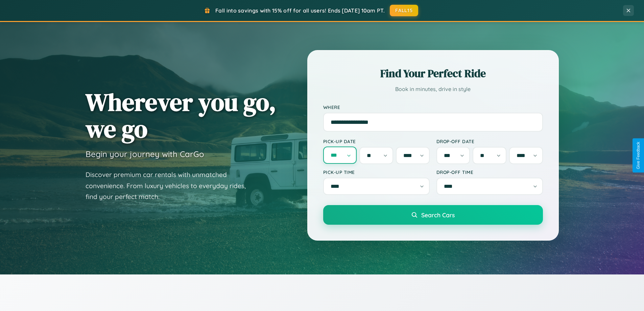 This screenshot has width=644, height=311. What do you see at coordinates (433, 89) in the screenshot?
I see `p: Book in minutes, drive in style` at bounding box center [433, 89].